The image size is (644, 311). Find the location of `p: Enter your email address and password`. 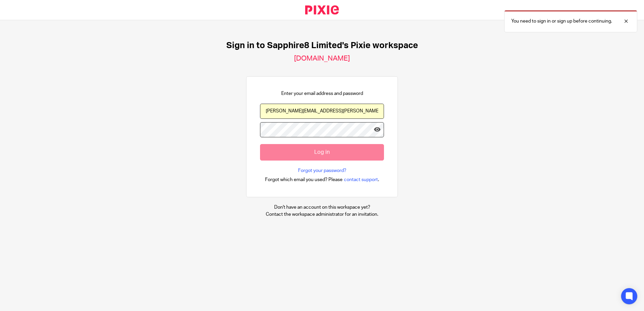

p: Enter your email address and password is located at coordinates (322, 94).